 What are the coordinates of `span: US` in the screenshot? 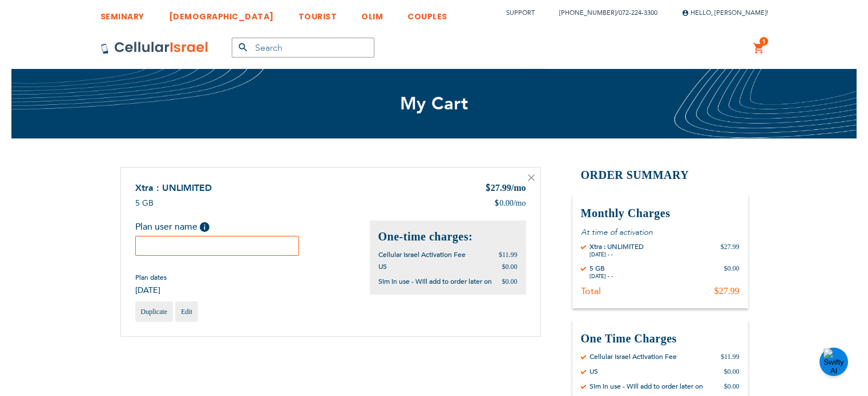 It's located at (383, 267).